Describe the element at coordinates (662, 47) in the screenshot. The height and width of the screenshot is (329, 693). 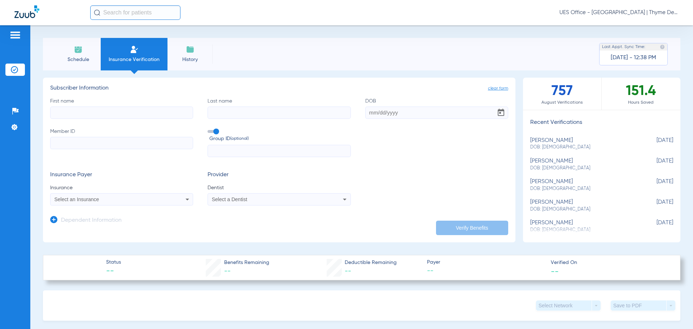
I see `img: last sync help info` at that location.